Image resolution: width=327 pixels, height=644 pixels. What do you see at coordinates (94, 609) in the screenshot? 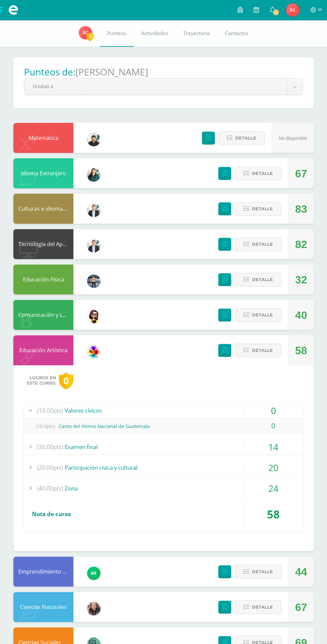
I see `img: 8286b9a544571e995a349c15127c7be6.png` at bounding box center [94, 609].